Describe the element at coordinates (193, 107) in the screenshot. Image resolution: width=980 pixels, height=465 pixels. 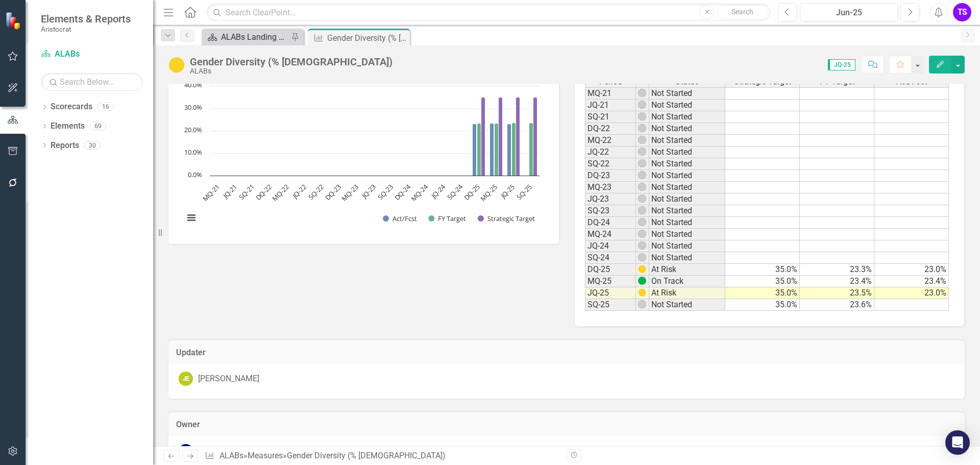
I see `text: 30.0%` at that location.